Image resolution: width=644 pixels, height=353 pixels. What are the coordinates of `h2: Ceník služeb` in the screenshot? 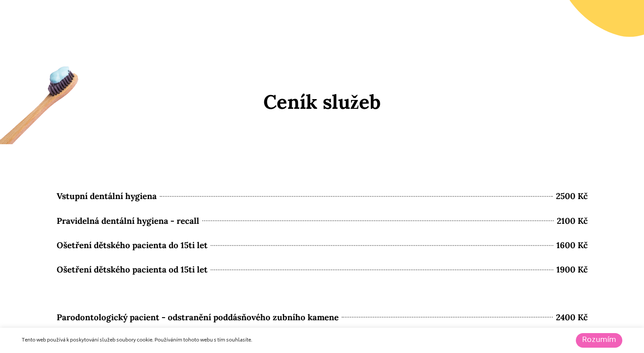 It's located at (323, 102).